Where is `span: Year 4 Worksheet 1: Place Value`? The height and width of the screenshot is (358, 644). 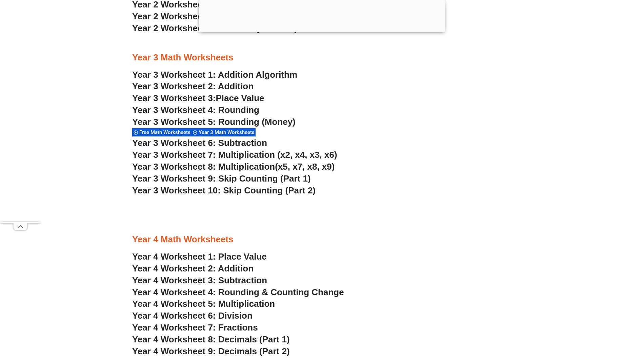
span: Year 4 Worksheet 1: Place Value is located at coordinates (199, 257).